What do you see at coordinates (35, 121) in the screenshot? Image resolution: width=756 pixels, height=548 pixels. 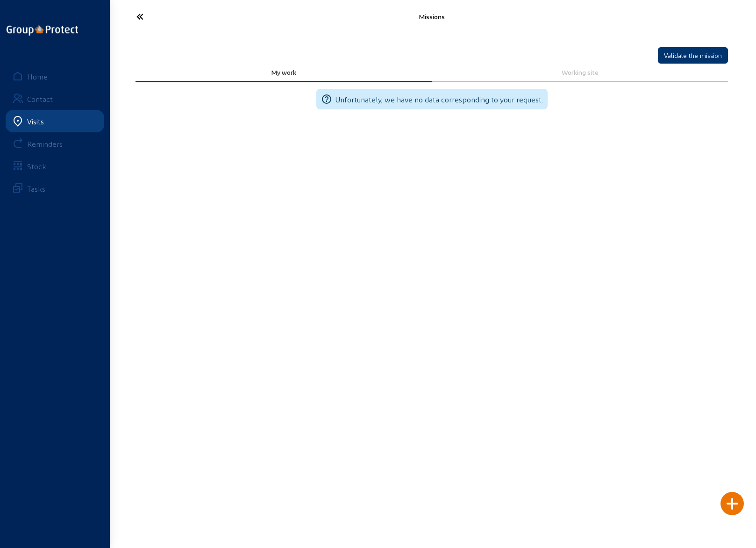 I see `div: Visits` at bounding box center [35, 121].